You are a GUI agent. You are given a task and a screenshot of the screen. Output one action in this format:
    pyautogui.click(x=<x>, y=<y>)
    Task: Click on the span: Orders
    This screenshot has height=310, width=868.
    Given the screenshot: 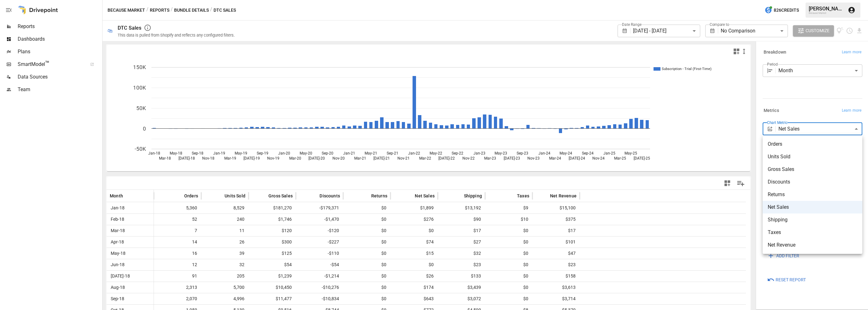 What is the action you would take?
    pyautogui.click(x=812, y=144)
    